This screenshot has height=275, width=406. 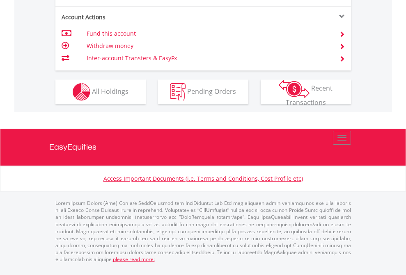 I want to click on img: holdings-wht.png, so click(x=81, y=92).